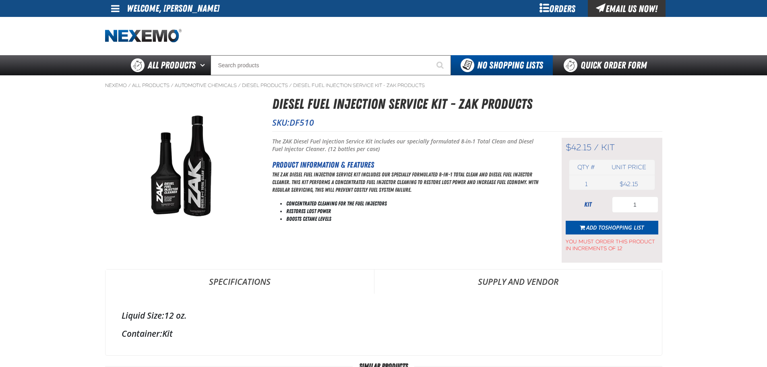 This screenshot has width=767, height=367. I want to click on label: Liquid Size:, so click(143, 315).